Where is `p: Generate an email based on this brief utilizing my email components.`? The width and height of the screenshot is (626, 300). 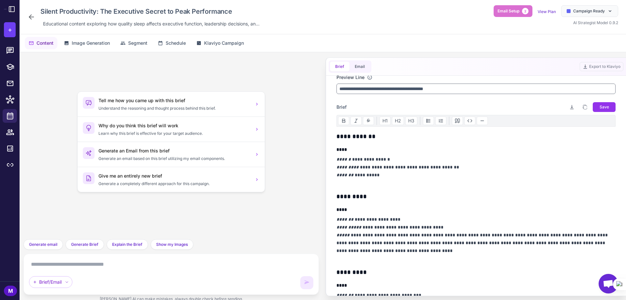
p: Generate an email based on this brief utilizing my email components. is located at coordinates (174, 158).